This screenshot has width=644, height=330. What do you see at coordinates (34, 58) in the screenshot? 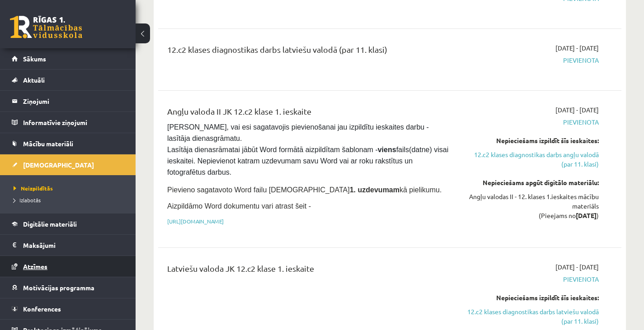
I see `span: Sākums` at bounding box center [34, 58].